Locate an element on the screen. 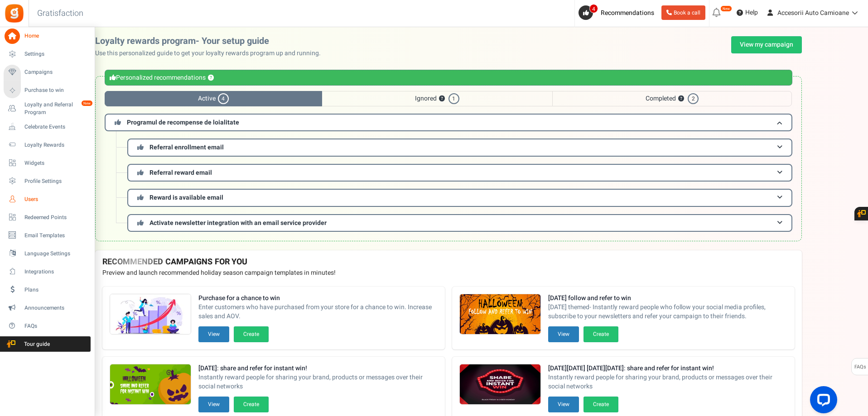 Image resolution: width=868 pixels, height=416 pixels. span: Completed is located at coordinates (671, 99).